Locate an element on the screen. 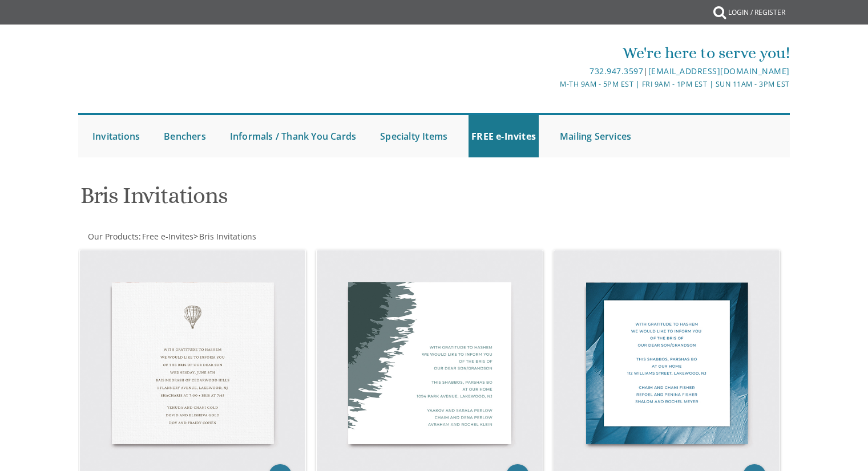 The height and width of the screenshot is (471, 868). span: Free e-Invites is located at coordinates (168, 236).